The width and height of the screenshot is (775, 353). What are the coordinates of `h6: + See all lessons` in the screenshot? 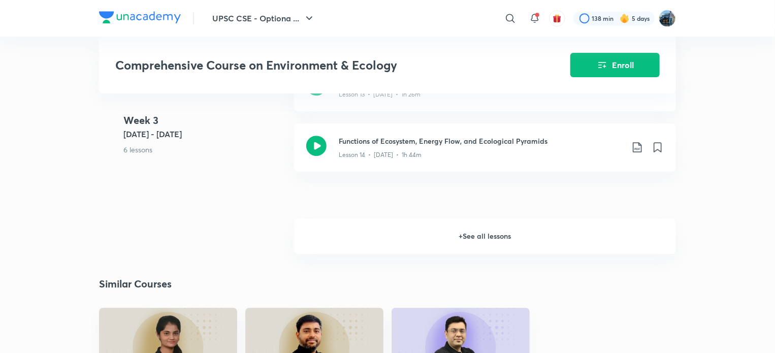 It's located at (485, 236).